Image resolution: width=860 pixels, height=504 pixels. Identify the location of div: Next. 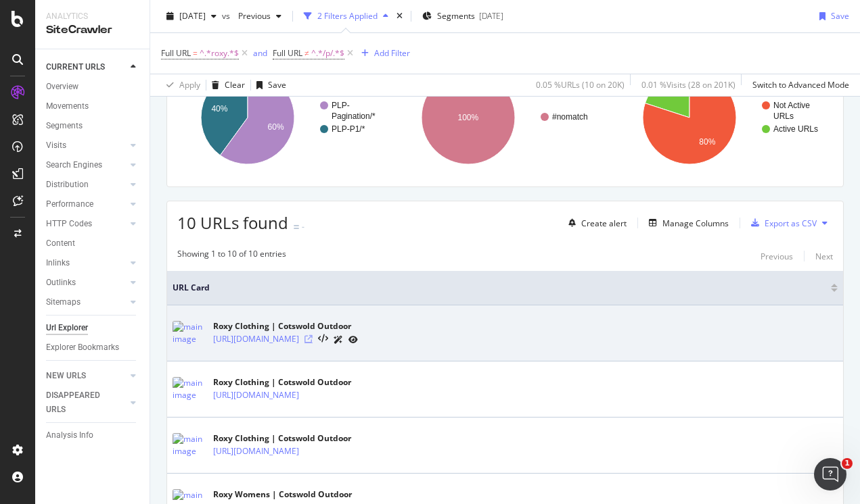
(824, 256).